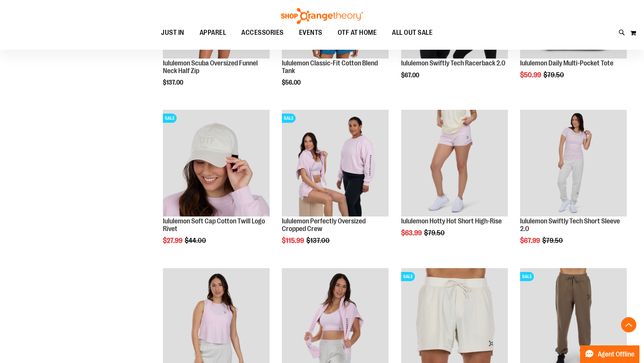 The height and width of the screenshot is (363, 644). What do you see at coordinates (216, 163) in the screenshot?
I see `img: OTF lululemon Soft Cap Cotton Twill Logo Rivet Khaki` at bounding box center [216, 163].